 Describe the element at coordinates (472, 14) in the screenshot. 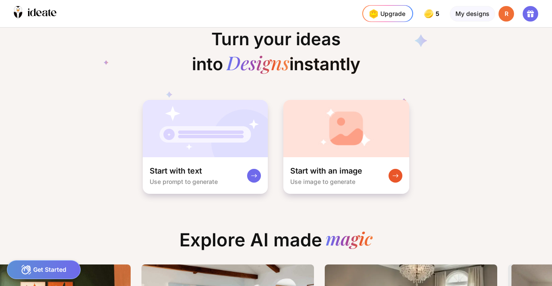

I see `div: My designs` at that location.